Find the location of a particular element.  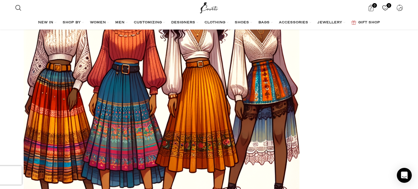

div: Open Intercom Messenger is located at coordinates (405, 176).